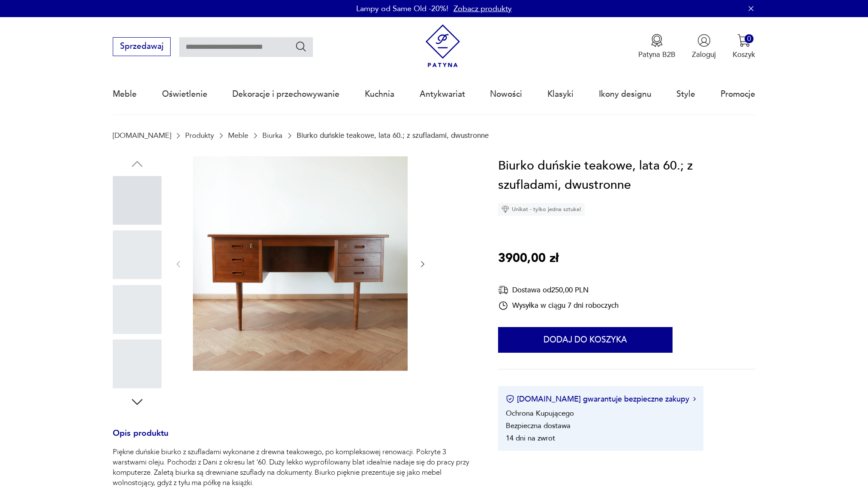  What do you see at coordinates (300, 263) in the screenshot?
I see `img: Zdjęcie produktu Biurko duńskie teakowe, lata 60.; z szufladami, dwustronne` at bounding box center [300, 263].